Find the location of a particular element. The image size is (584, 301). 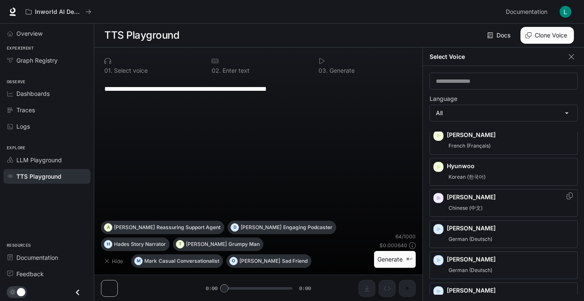

button: All workspaces is located at coordinates (58, 12).